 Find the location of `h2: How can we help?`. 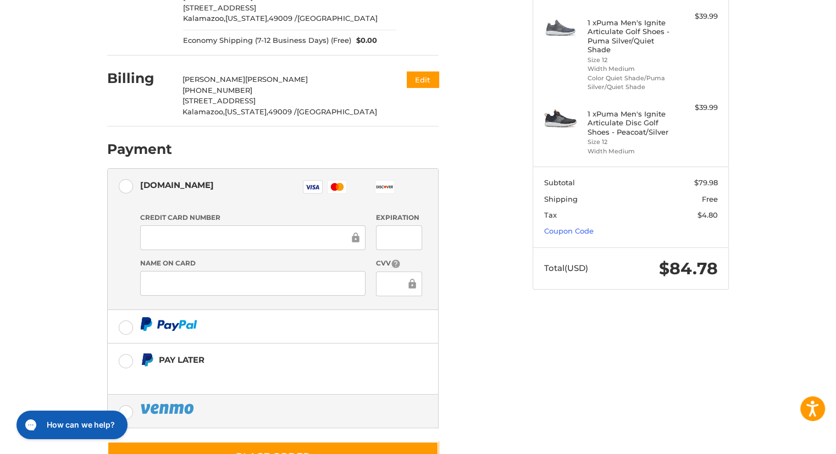

h2: How can we help? is located at coordinates (70, 18).